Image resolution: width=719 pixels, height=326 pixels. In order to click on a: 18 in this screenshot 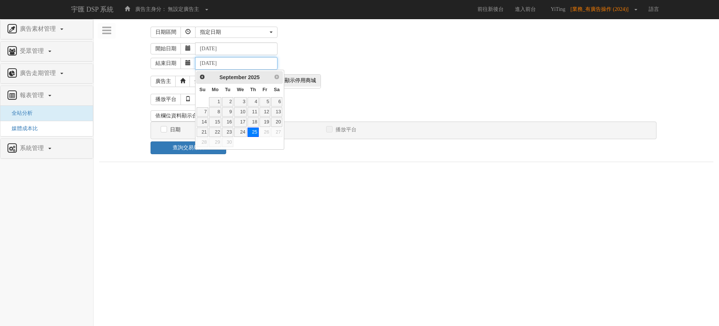, I will do `click(253, 122)`.